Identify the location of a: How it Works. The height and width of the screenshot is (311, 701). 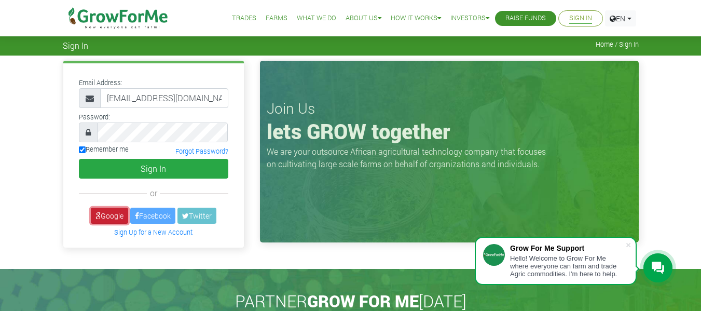
(416, 18).